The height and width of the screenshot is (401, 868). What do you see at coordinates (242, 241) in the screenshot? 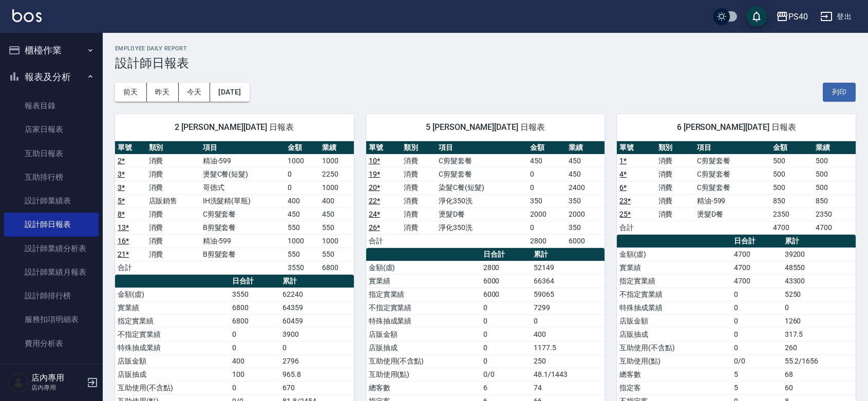
I see `td: 精油-599` at bounding box center [242, 241].